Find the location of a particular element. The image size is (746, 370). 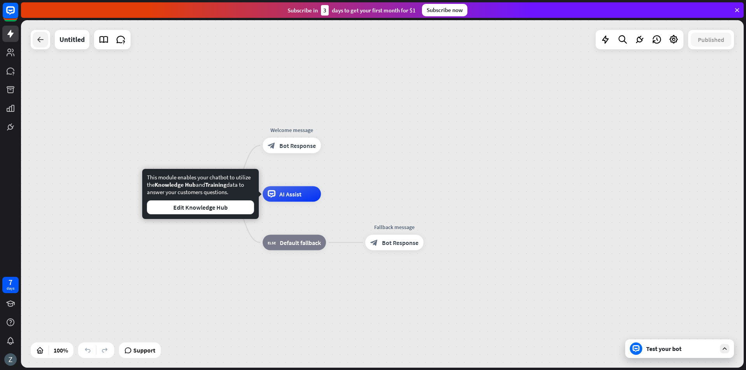

div: Test your bot is located at coordinates (681, 349).